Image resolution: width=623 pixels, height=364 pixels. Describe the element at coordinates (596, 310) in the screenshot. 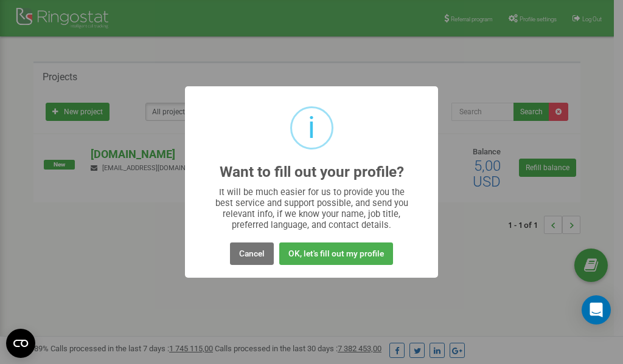

I see `div: Open Intercom Messenger` at that location.